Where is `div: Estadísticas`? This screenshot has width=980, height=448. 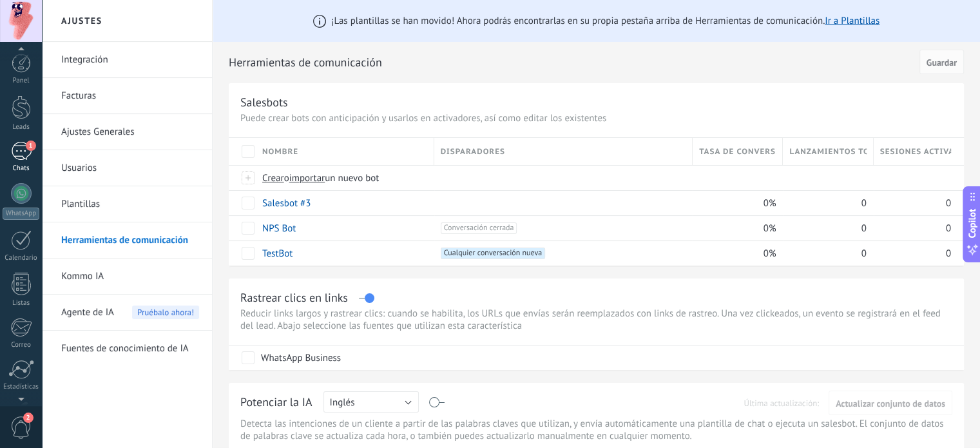 div: Estadísticas is located at coordinates (21, 387).